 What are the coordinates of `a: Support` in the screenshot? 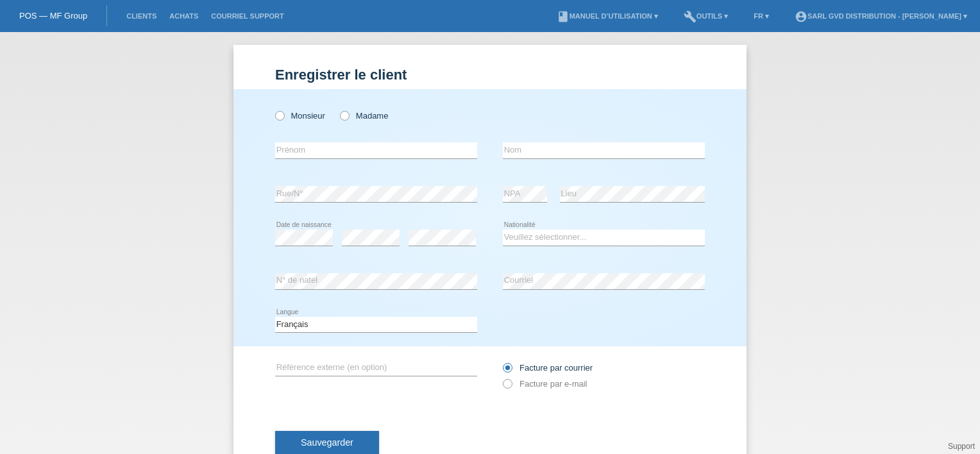 It's located at (962, 446).